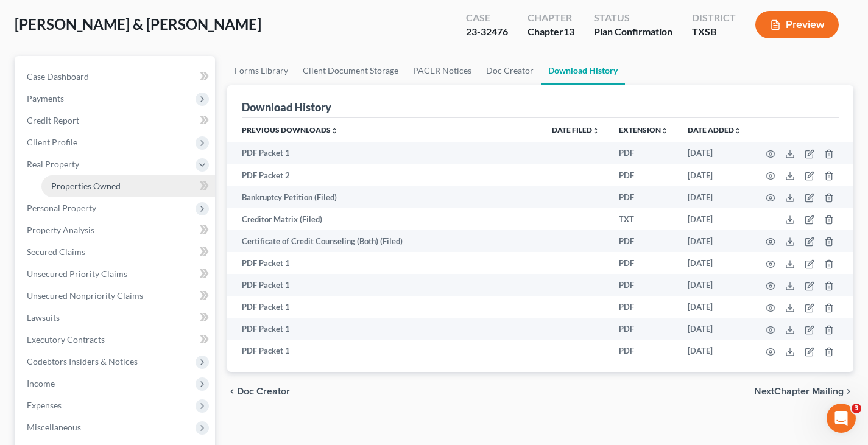 The height and width of the screenshot is (445, 868). Describe the element at coordinates (384, 175) in the screenshot. I see `td: PDF Packet 2` at that location.